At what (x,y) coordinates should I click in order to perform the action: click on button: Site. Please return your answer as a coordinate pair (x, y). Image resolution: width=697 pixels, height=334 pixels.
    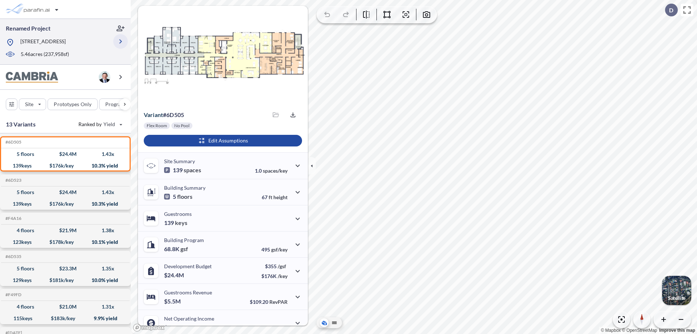
    Looking at the image, I should click on (32, 104).